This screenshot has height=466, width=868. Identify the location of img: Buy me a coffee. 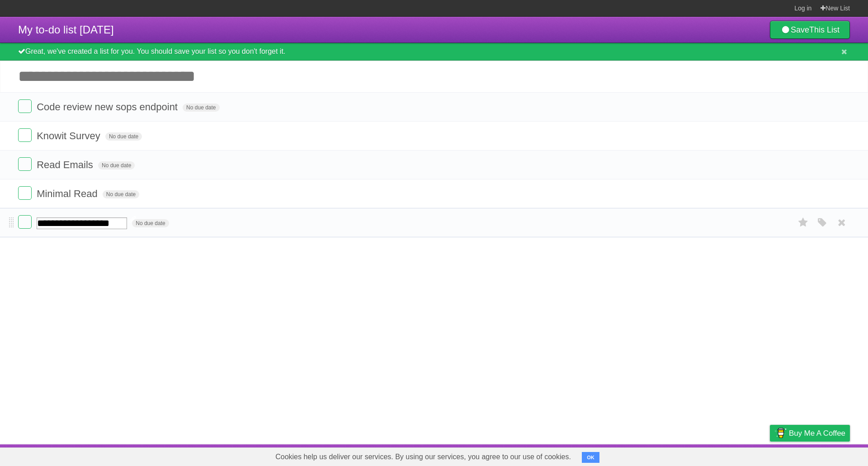
(781, 433).